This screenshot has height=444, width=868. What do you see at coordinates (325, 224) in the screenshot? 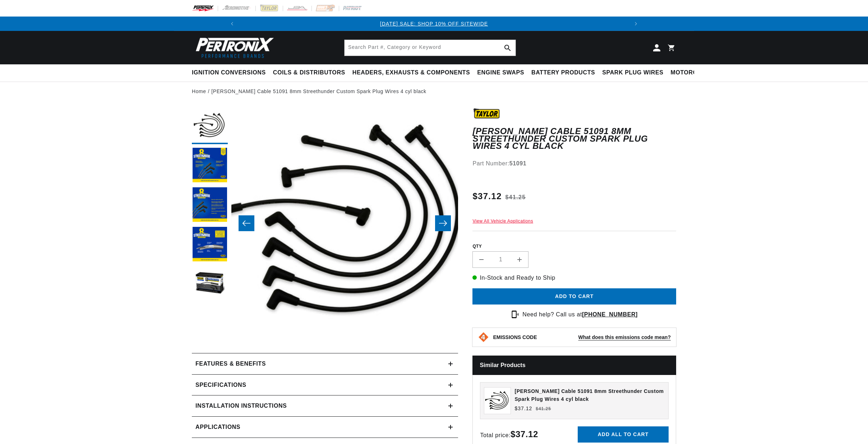
I see `media-gallery: Gallery Viewer` at bounding box center [325, 224].